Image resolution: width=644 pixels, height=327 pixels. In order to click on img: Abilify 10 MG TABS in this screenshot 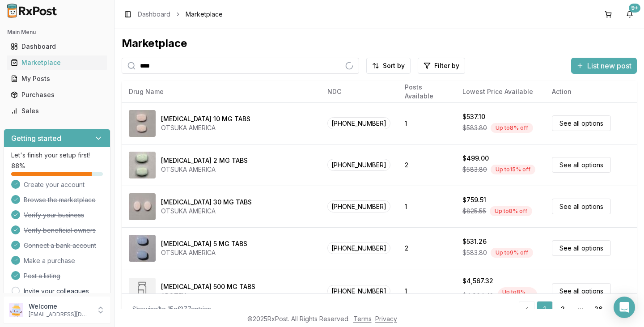, I will do `click(142, 123)`.